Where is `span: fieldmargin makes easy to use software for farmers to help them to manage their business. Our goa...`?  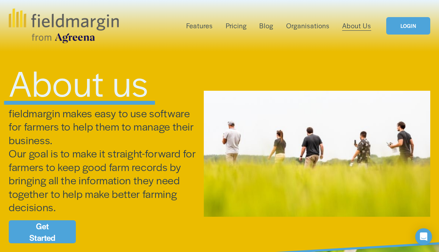 span: fieldmargin makes easy to use software for farmers to help them to manage their business. Our goa... is located at coordinates (103, 160).